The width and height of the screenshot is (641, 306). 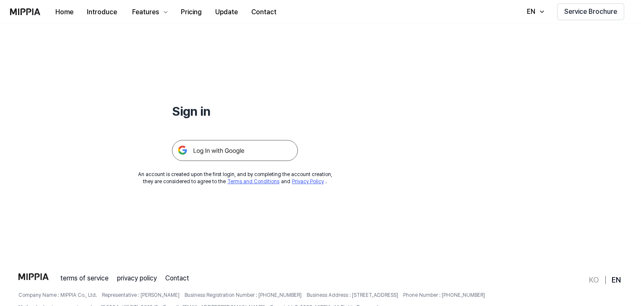 What do you see at coordinates (616, 280) in the screenshot?
I see `a: EN` at bounding box center [616, 280].